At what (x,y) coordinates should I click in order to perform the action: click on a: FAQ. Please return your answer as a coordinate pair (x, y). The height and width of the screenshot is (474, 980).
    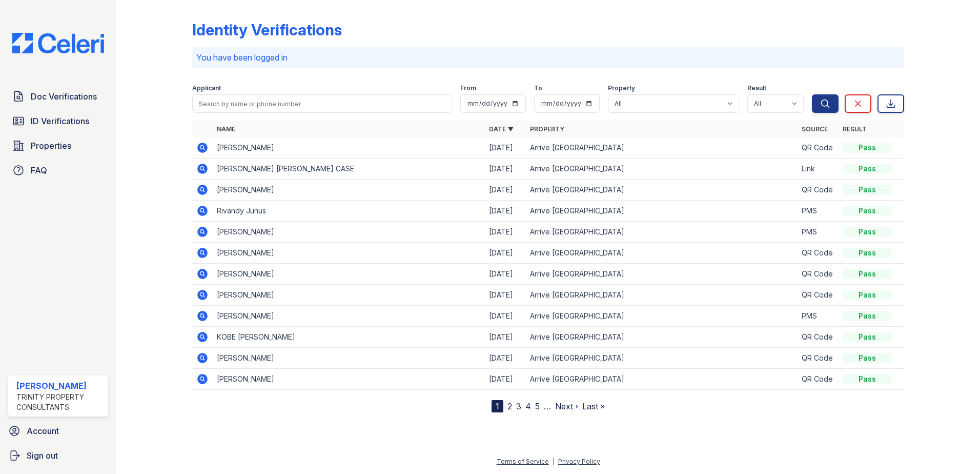
    Looking at the image, I should click on (58, 170).